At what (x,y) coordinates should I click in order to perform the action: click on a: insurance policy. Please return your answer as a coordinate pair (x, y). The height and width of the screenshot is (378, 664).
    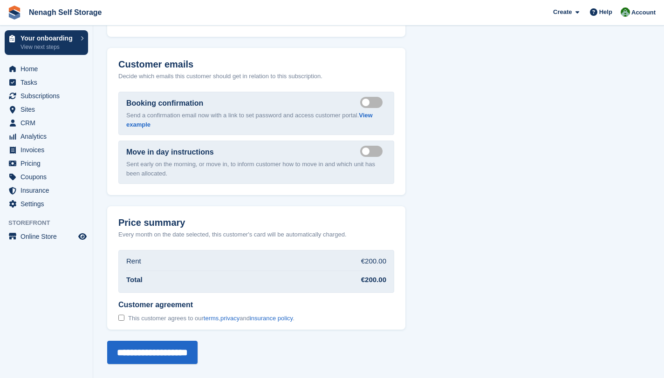
    Looking at the image, I should click on (271, 318).